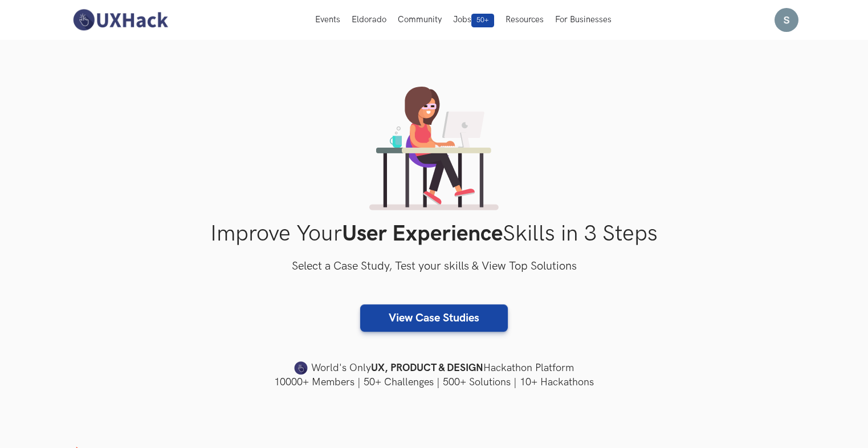 The height and width of the screenshot is (448, 868). I want to click on h1: Improve Your Skills in 3 Steps, so click(434, 233).